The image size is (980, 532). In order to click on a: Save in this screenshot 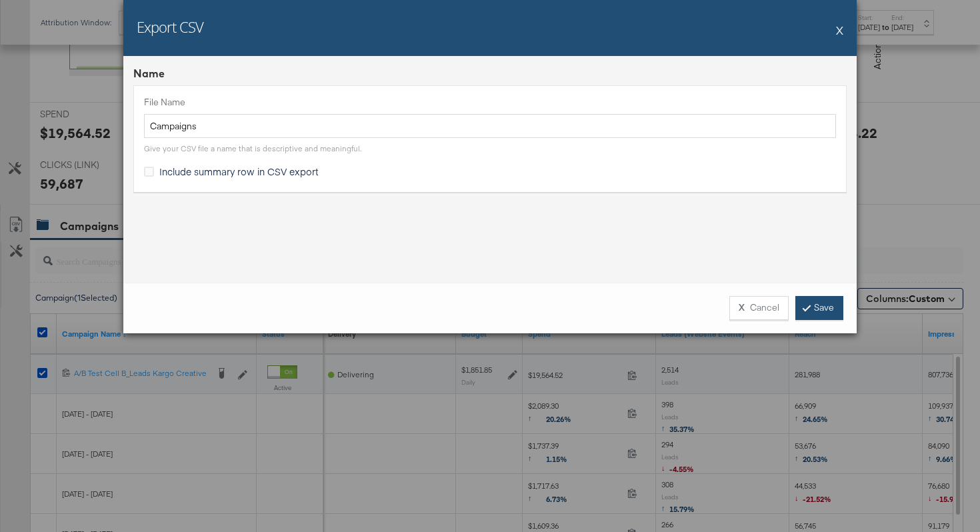, I will do `click(819, 308)`.